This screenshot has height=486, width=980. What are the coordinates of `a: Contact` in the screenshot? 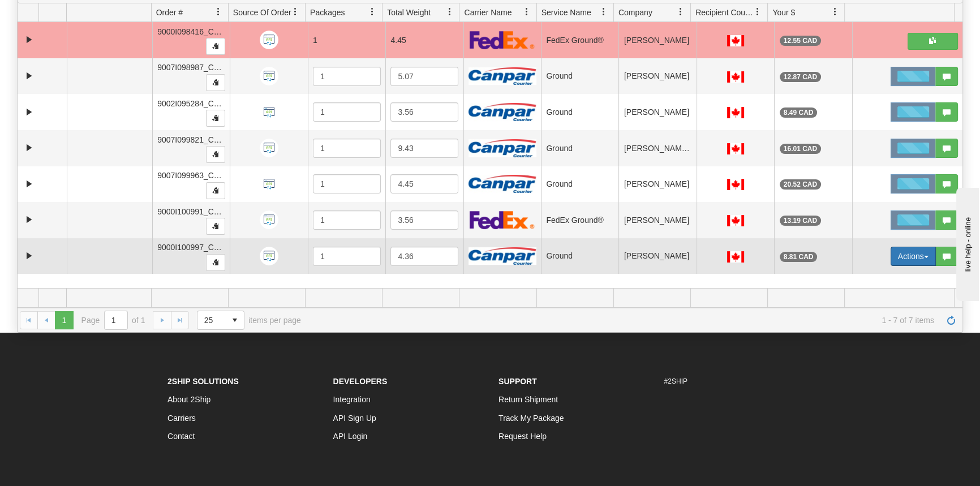 It's located at (181, 436).